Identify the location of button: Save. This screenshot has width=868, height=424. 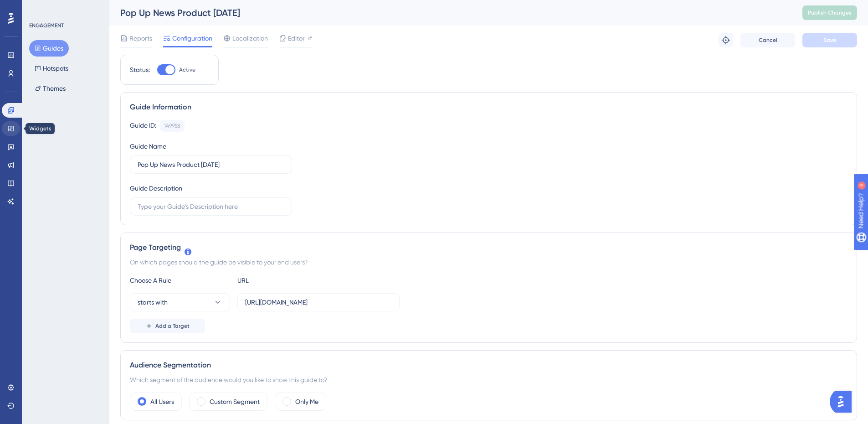
(829, 40).